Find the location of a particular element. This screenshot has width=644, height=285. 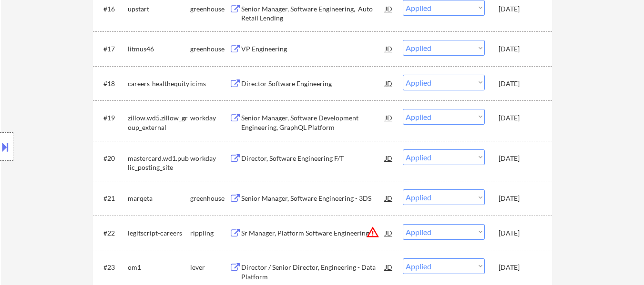

div: #17 is located at coordinates (111, 49).